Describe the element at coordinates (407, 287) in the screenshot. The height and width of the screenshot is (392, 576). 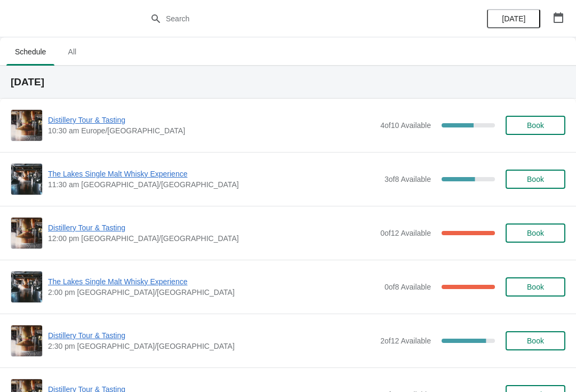
I see `span: 0 of 8 Available` at that location.